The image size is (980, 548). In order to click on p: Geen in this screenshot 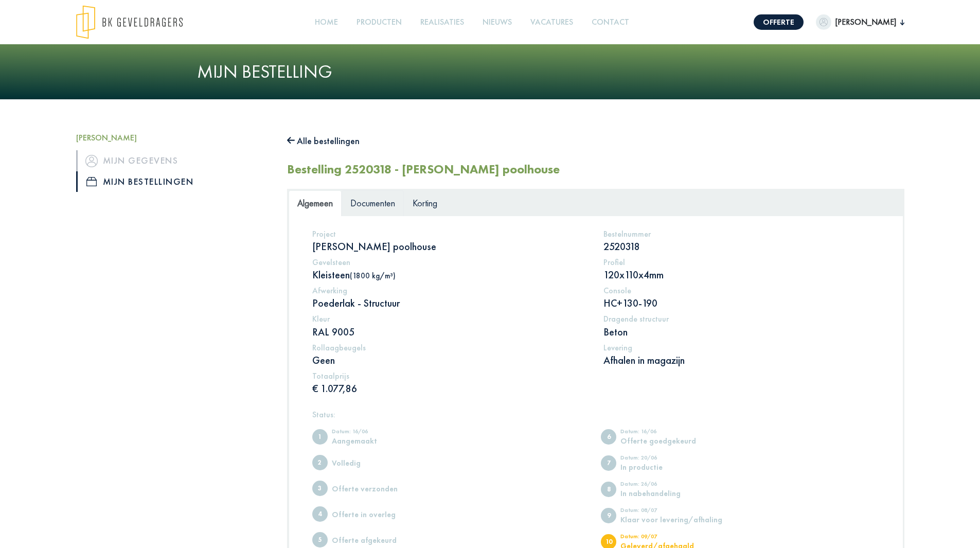, I will do `click(450, 360)`.